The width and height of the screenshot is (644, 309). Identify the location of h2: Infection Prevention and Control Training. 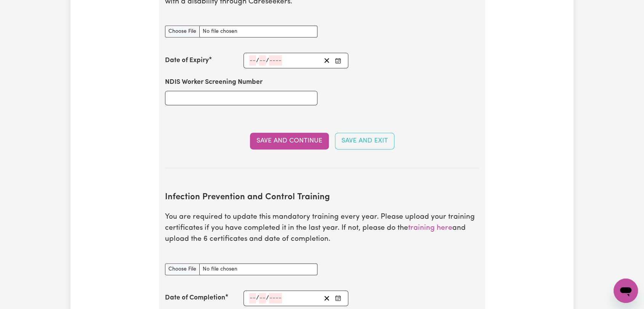
(322, 198).